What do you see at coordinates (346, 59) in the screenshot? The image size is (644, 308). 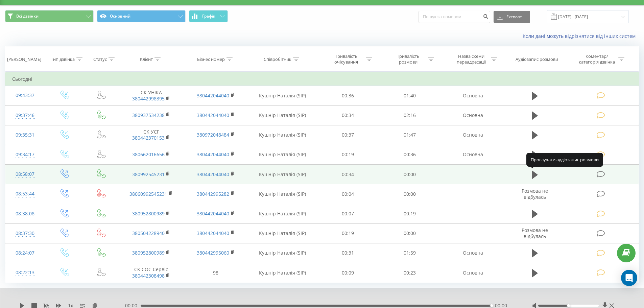 I see `div: Тривалість очікування` at bounding box center [346, 59].